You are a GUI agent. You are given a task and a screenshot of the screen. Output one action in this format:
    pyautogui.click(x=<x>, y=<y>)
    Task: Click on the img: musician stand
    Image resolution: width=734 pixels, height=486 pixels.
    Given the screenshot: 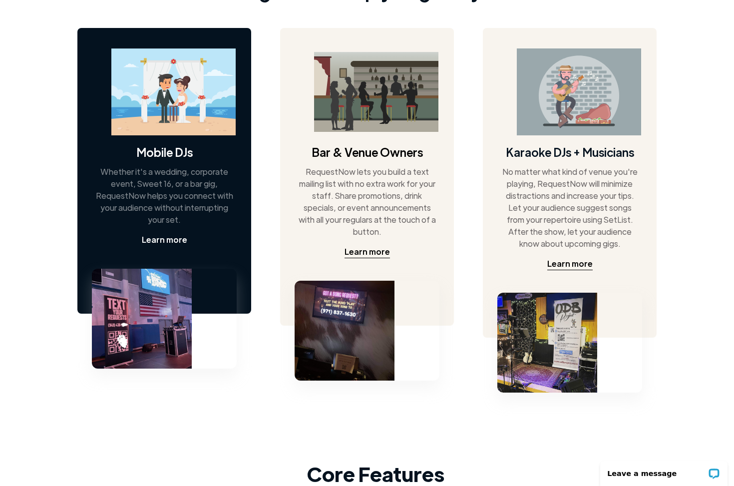 What is the action you would take?
    pyautogui.click(x=547, y=342)
    